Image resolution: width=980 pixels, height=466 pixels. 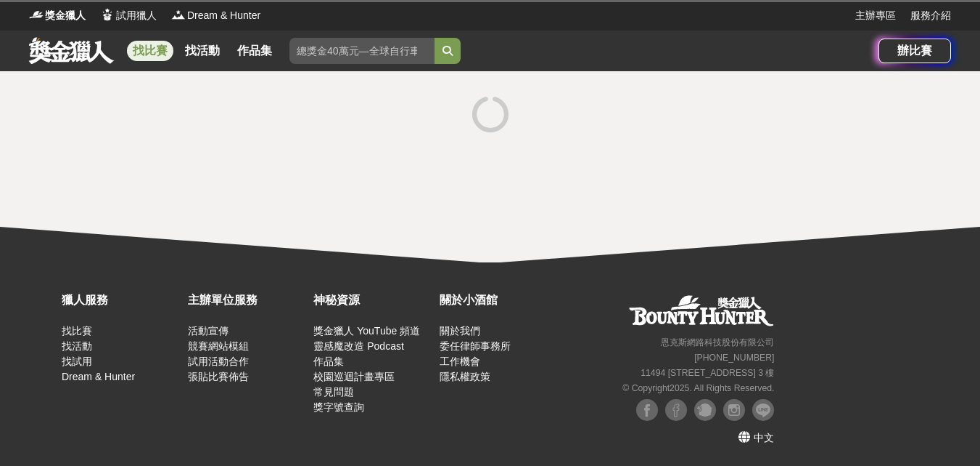 I want to click on a: 競賽網站模組, so click(x=218, y=346).